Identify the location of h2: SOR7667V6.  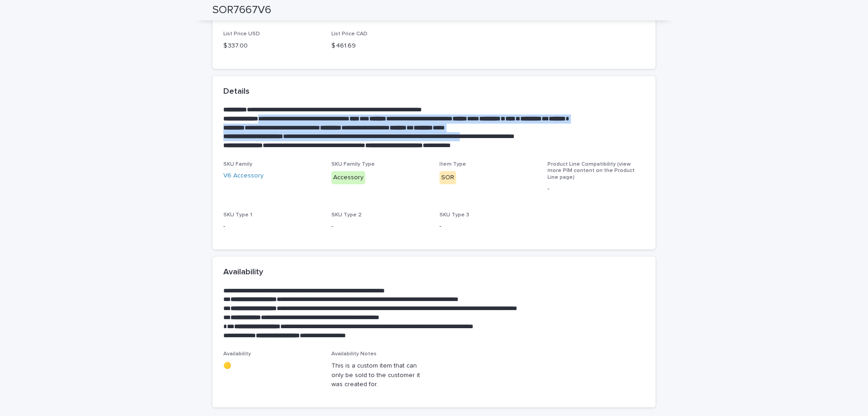
(242, 10).